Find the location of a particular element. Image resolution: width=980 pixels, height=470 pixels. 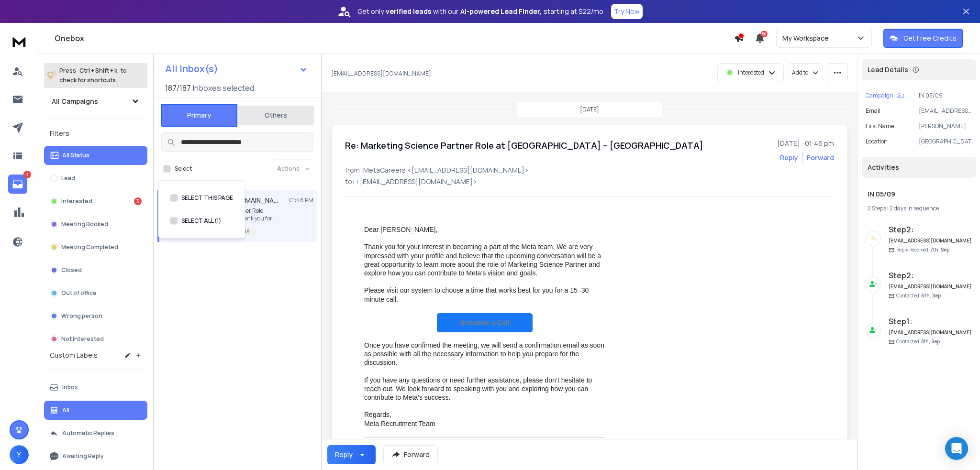

p: Add to is located at coordinates (800, 73).